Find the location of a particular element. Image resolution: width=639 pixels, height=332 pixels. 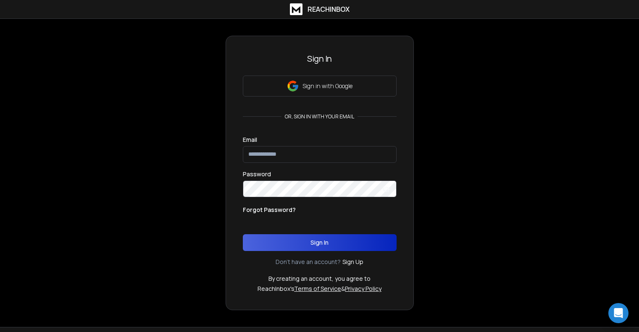

button: Sign In is located at coordinates (320, 243).